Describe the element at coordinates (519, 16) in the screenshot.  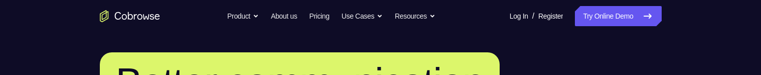
I see `a: Log In` at that location.